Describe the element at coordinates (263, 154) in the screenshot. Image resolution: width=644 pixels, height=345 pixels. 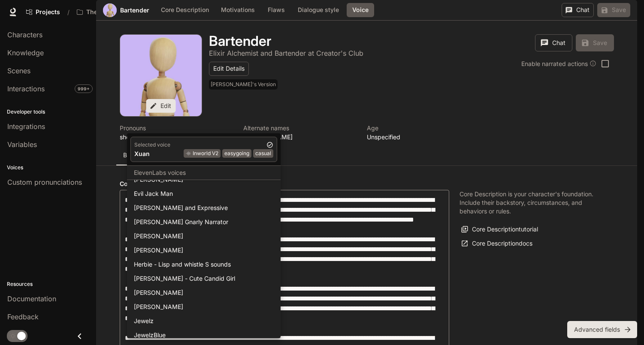
I see `span: casual` at that location.